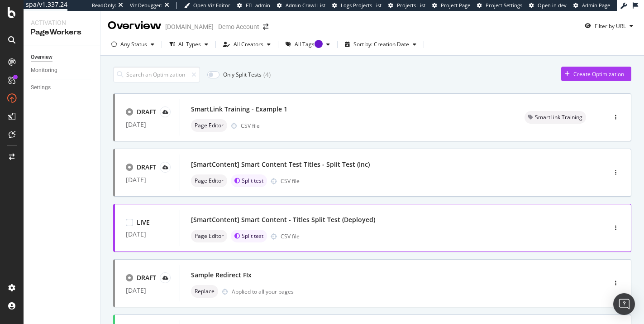  I want to click on div: Activation, so click(62, 23).